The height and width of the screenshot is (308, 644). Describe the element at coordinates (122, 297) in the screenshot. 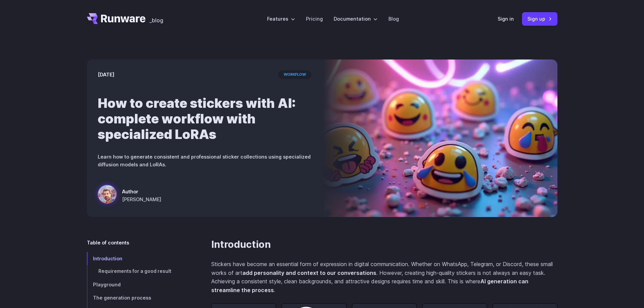

I see `span: The generation process` at that location.